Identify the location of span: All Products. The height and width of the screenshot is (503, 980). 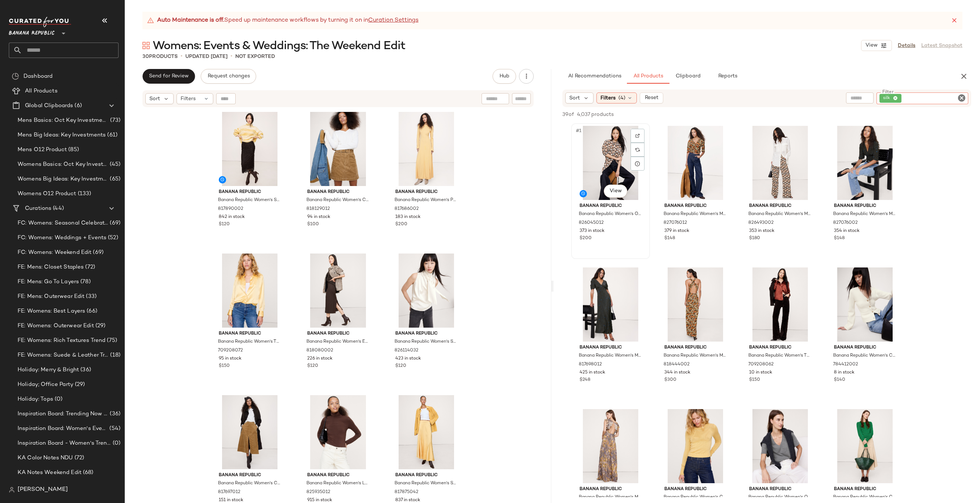
(41, 91).